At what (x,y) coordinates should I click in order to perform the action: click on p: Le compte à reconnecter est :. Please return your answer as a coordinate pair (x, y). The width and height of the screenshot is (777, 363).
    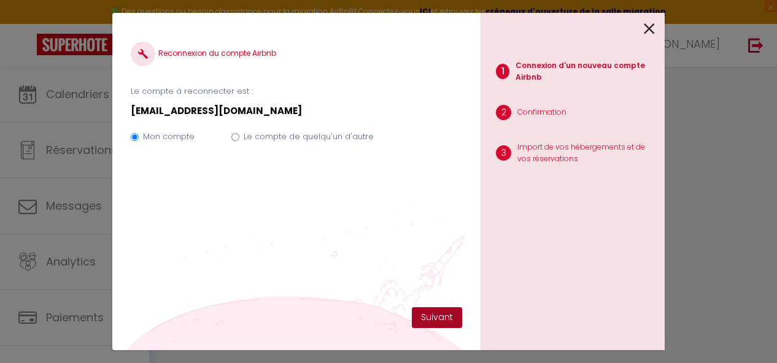
    Looking at the image, I should click on (296, 91).